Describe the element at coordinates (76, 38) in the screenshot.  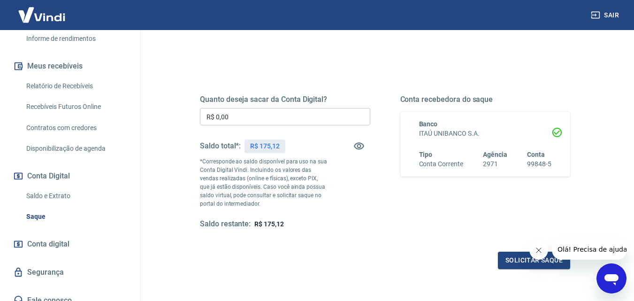
I see `a: Informe de rendimentos` at that location.